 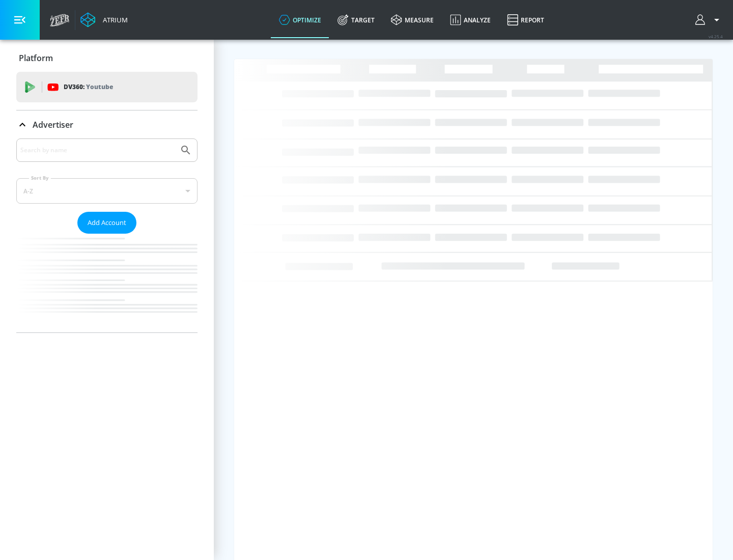 What do you see at coordinates (113, 20) in the screenshot?
I see `div: Atrium` at bounding box center [113, 20].